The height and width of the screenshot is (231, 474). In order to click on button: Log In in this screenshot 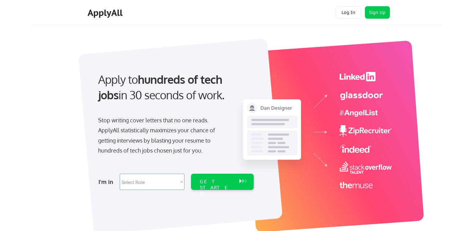, I will do `click(348, 12)`.